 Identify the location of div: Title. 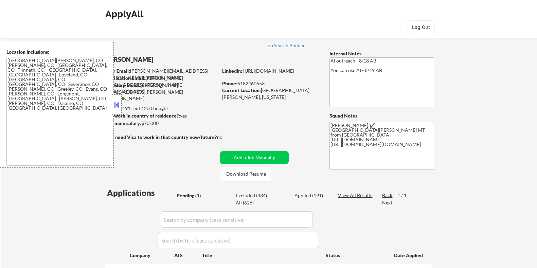
(261, 255).